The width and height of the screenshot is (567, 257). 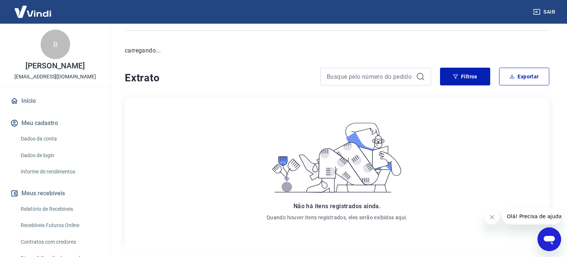 I want to click on a: Contratos com credores, so click(x=59, y=242).